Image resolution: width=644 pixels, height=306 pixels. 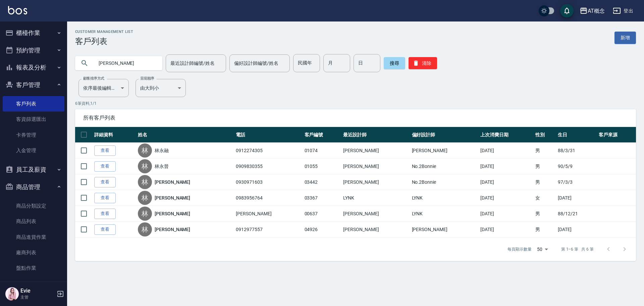 What do you see at coordinates (322, 213) in the screenshot?
I see `td: 00637` at bounding box center [322, 213].